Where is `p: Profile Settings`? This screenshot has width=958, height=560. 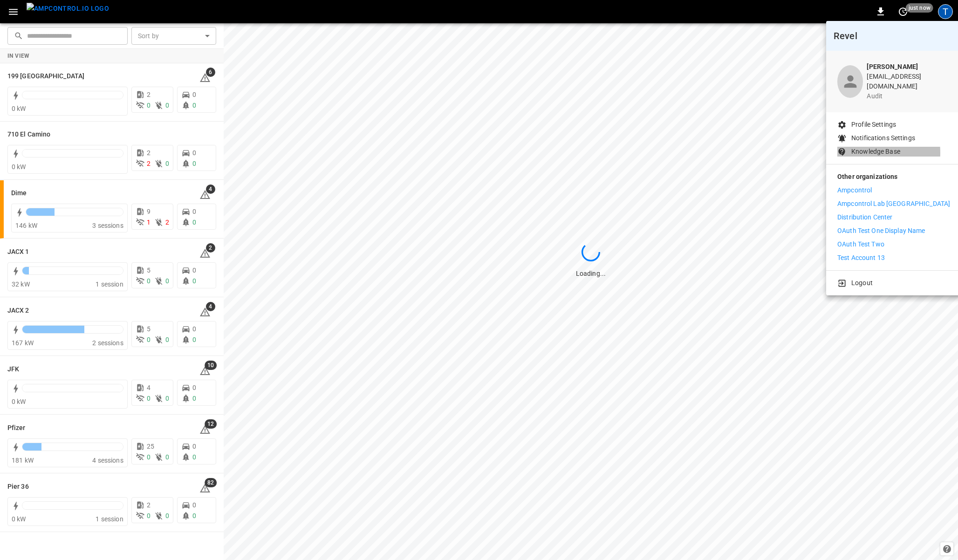 p: Profile Settings is located at coordinates (874, 124).